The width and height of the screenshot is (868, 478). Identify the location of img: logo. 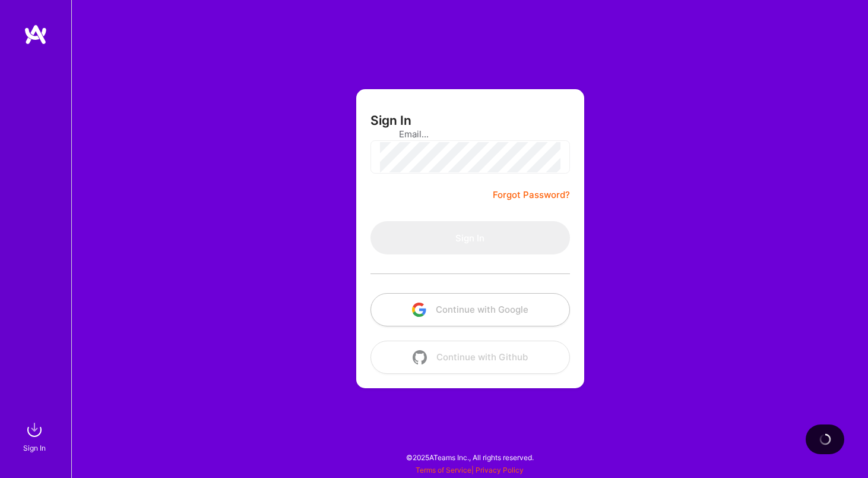
(36, 34).